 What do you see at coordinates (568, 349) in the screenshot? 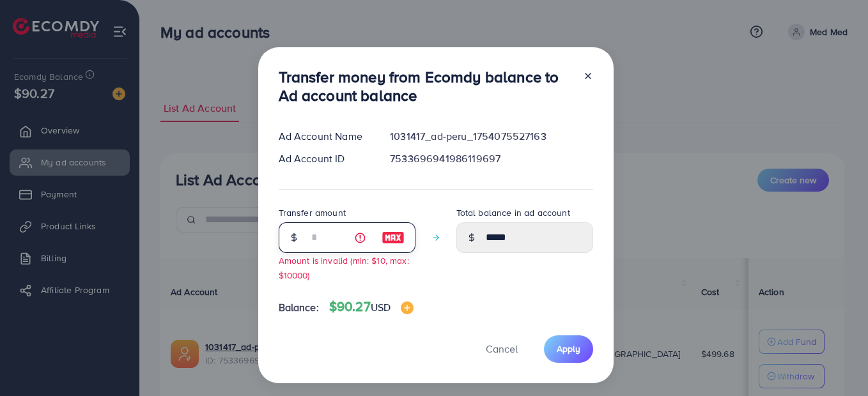
I see `button: Apply` at bounding box center [568, 349].